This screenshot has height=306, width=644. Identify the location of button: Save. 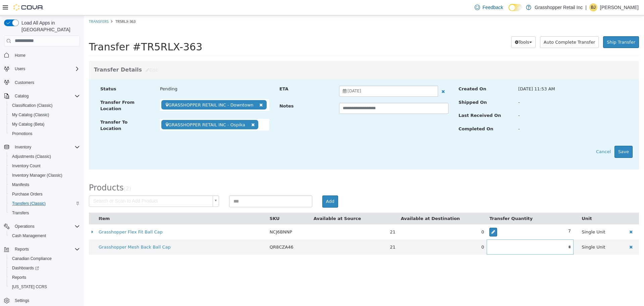
(540, 136).